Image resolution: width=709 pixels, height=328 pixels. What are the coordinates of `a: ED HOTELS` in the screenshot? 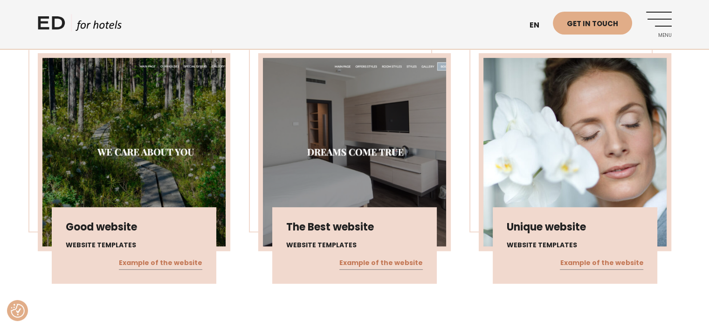 It's located at (80, 26).